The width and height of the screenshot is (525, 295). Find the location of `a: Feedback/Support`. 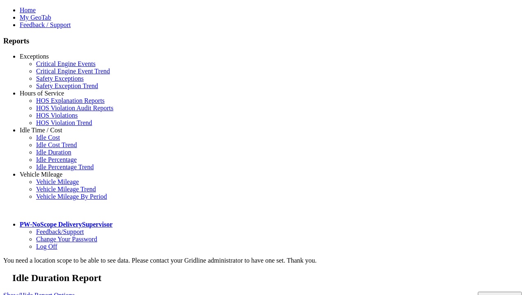

a: Feedback/Support is located at coordinates (60, 232).